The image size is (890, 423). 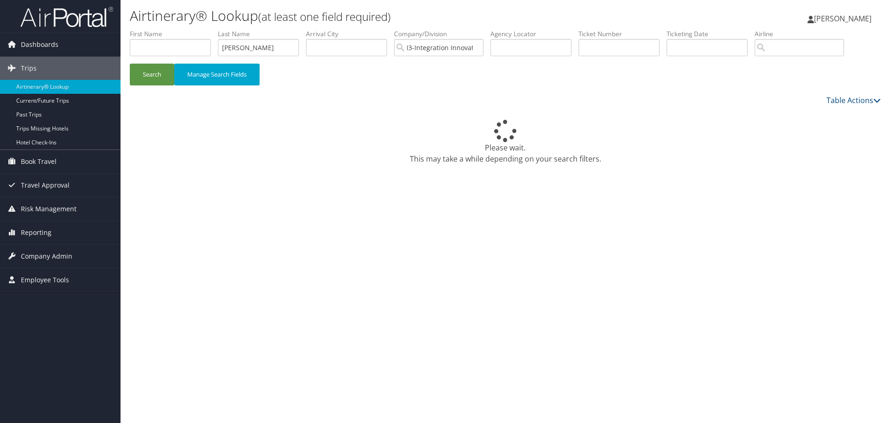 I want to click on span: Reporting, so click(x=36, y=232).